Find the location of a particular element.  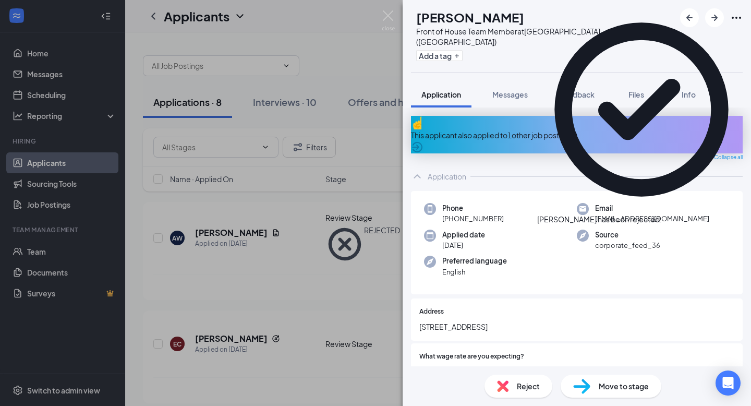

span: Messages is located at coordinates (510, 94).